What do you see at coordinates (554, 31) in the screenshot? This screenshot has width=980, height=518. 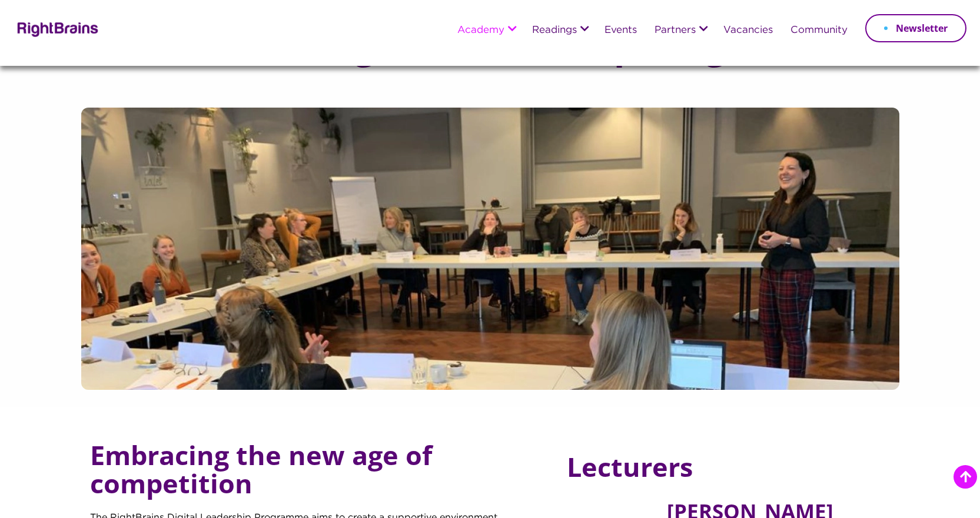 I see `a: Readings` at bounding box center [554, 31].